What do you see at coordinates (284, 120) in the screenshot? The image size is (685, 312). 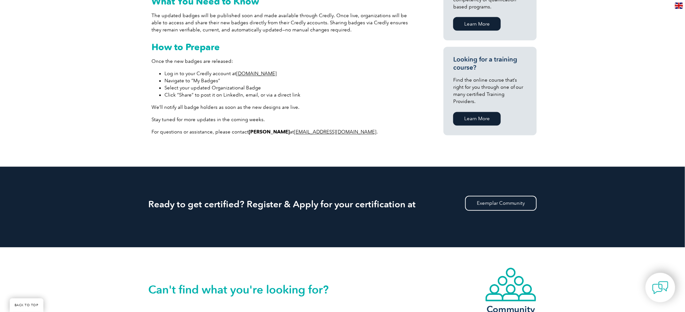 I see `p: Stay tuned for more updates in the coming weeks.` at bounding box center [284, 120].